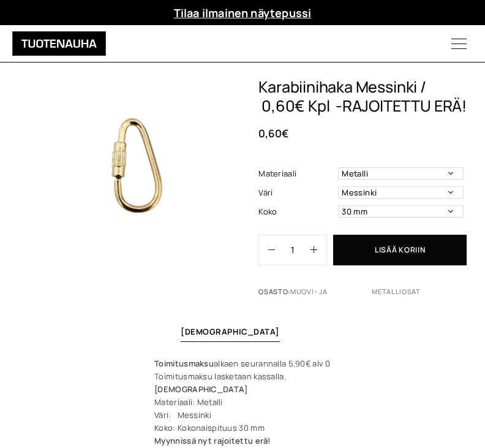  Describe the element at coordinates (242, 376) in the screenshot. I see `div: Toimitusmaksu lasketaan kassalla.` at that location.